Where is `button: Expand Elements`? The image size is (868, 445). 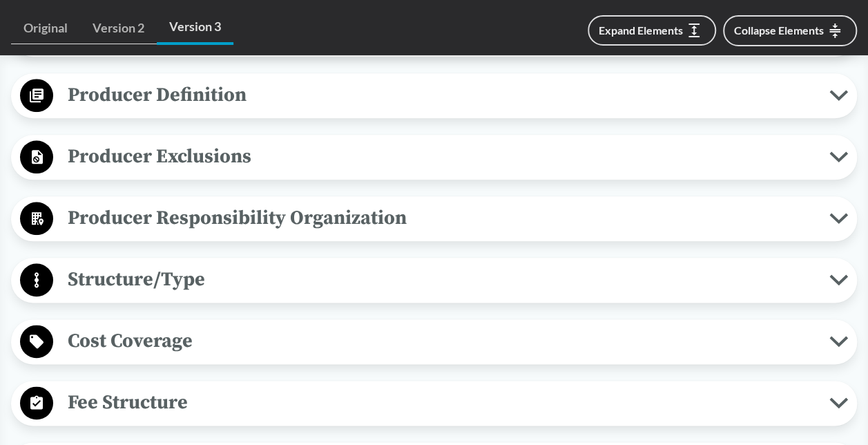 button: Expand Elements is located at coordinates (652, 31).